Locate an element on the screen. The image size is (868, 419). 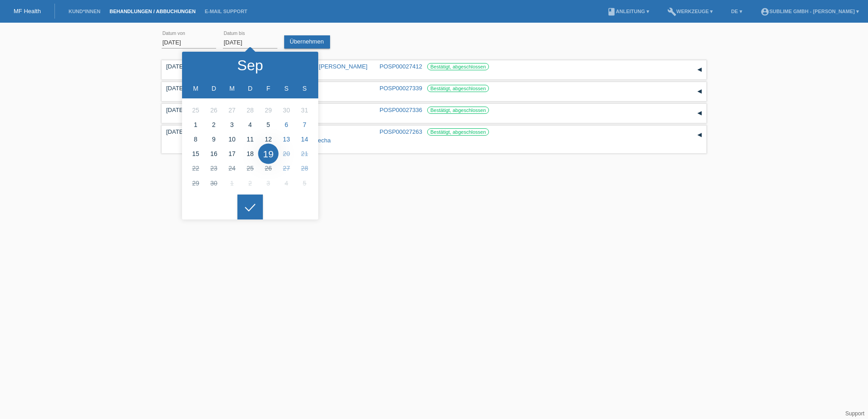
a: POSP00027336 is located at coordinates (401, 110).